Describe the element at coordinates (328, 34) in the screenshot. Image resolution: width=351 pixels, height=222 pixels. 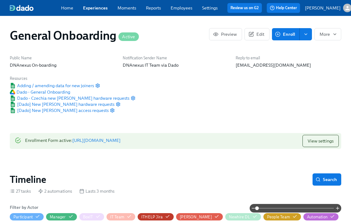
I see `span: More` at that location.